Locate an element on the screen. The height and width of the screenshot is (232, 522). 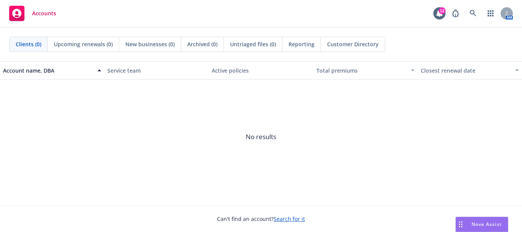
span: Untriaged files (0) is located at coordinates (253, 44).